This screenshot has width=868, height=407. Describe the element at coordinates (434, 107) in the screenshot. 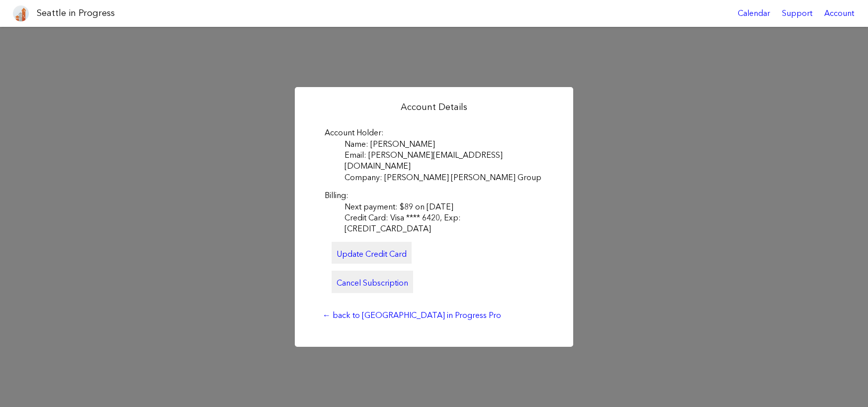

I see `h2: Account Details` at that location.